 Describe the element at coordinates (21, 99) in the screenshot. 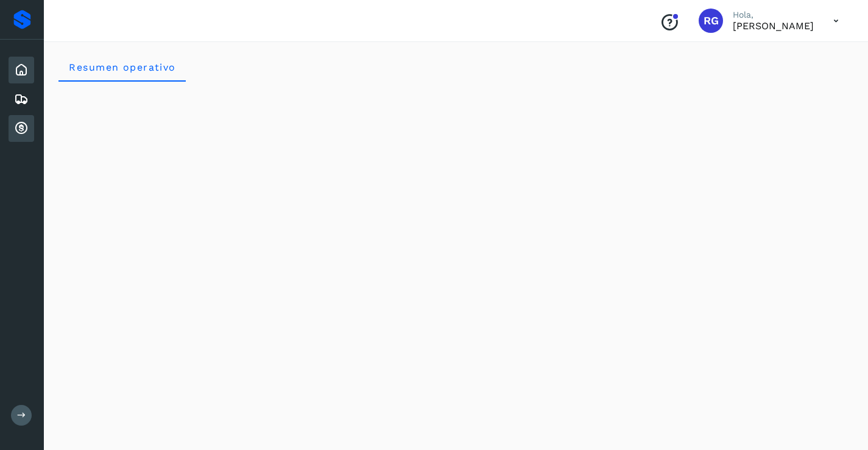

I see `div: Embarques` at that location.